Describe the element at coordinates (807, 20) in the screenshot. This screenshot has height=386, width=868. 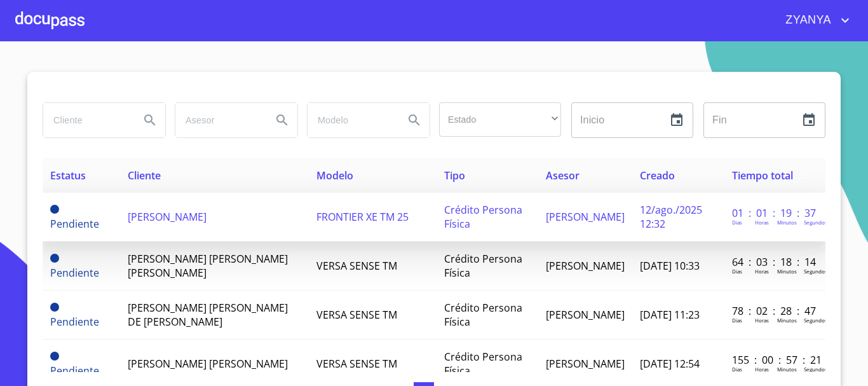
I see `span: ZYANYA` at that location.